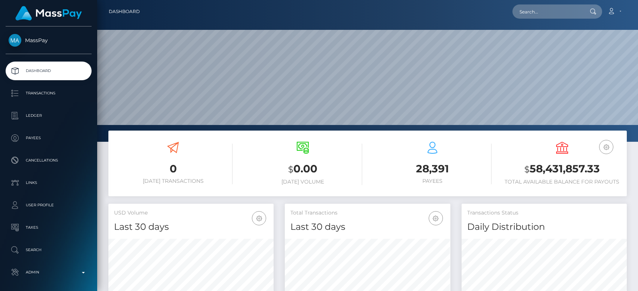 This screenshot has width=638, height=291. What do you see at coordinates (49, 116) in the screenshot?
I see `p: Ledger` at bounding box center [49, 116].